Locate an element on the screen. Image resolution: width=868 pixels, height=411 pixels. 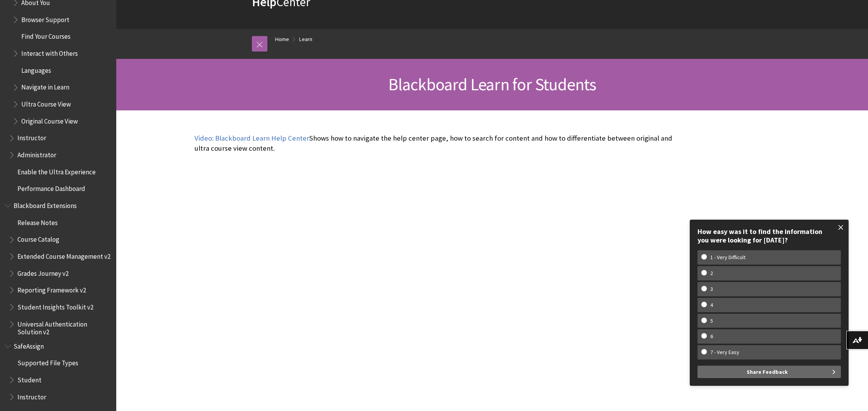
span: Blackboard Learn for Students is located at coordinates (492, 84).